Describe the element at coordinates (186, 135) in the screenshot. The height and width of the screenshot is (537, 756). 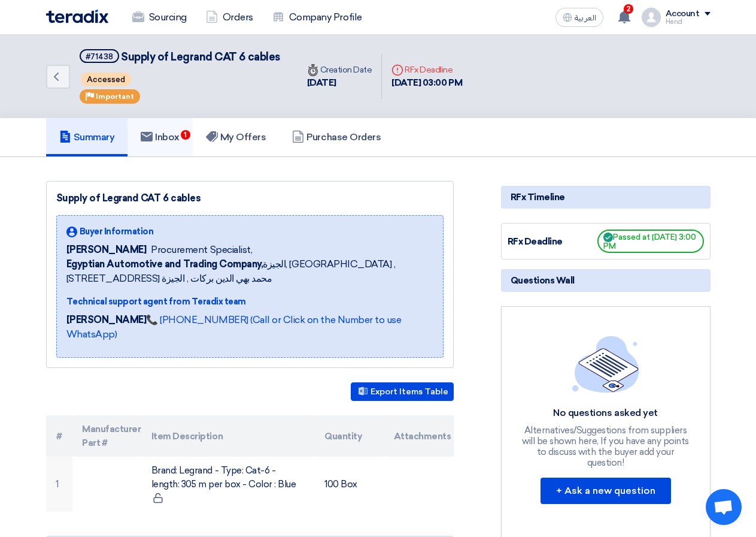
I see `span: 1` at that location.